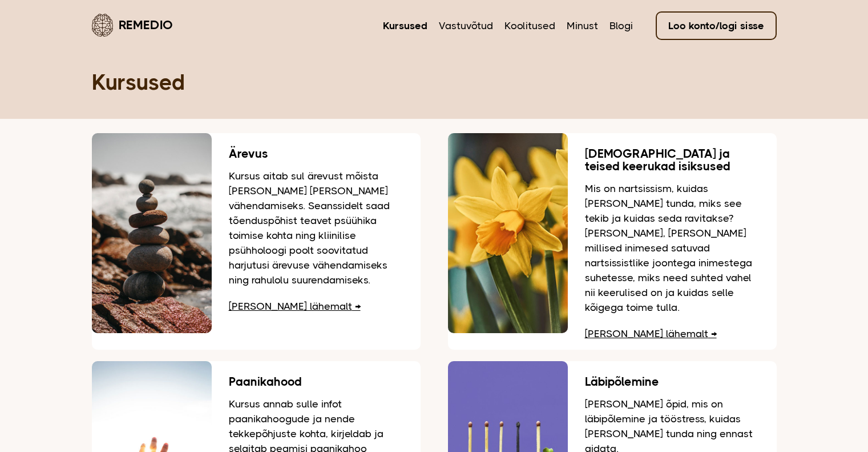  What do you see at coordinates (621, 26) in the screenshot?
I see `a: Blogi` at bounding box center [621, 26].